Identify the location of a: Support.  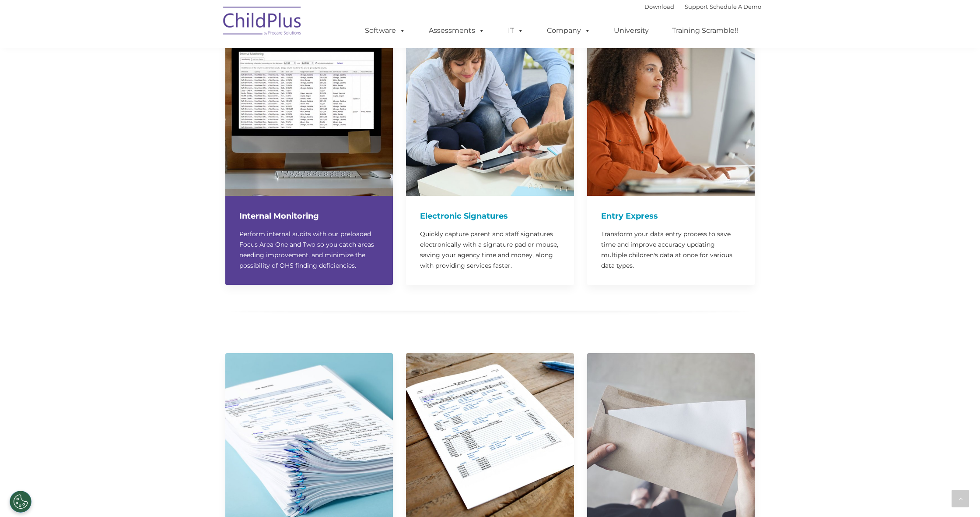
(696, 6).